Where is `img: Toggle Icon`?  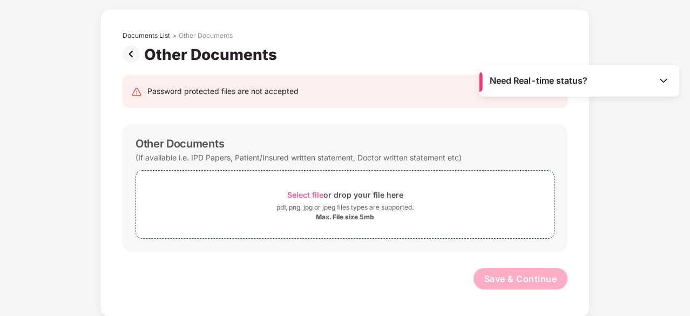 img: Toggle Icon is located at coordinates (663, 80).